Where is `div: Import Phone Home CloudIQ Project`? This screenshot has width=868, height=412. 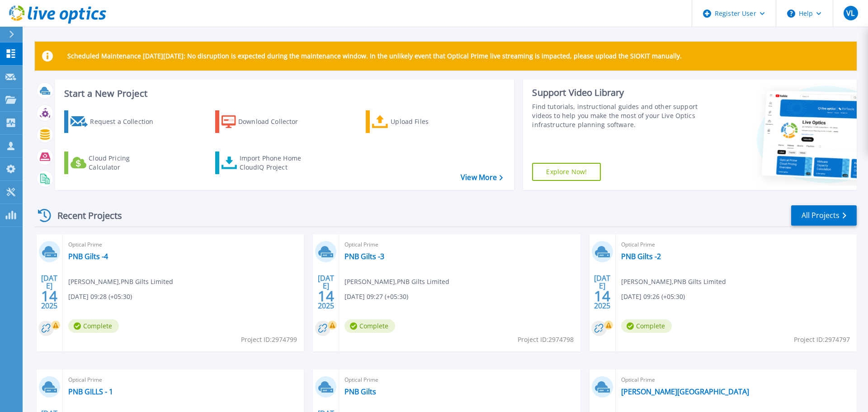
div: Import Phone Home CloudIQ Project is located at coordinates (275, 163).